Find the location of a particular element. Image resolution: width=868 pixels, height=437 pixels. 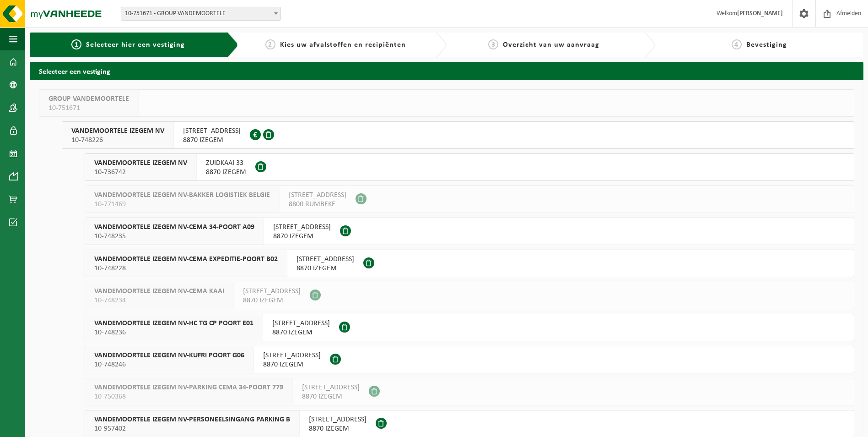

h2: Selecteer een vestiging is located at coordinates (447, 71).